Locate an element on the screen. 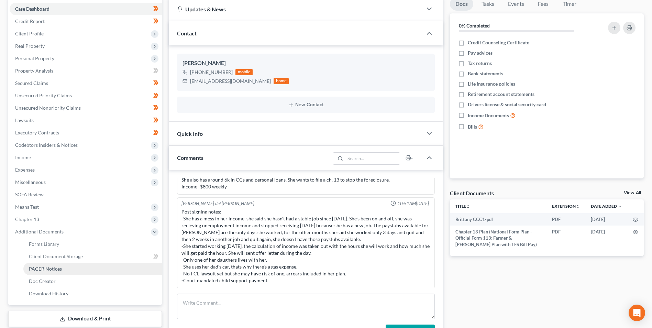 The width and height of the screenshot is (652, 328). span: Chapter 13 is located at coordinates (27, 219).